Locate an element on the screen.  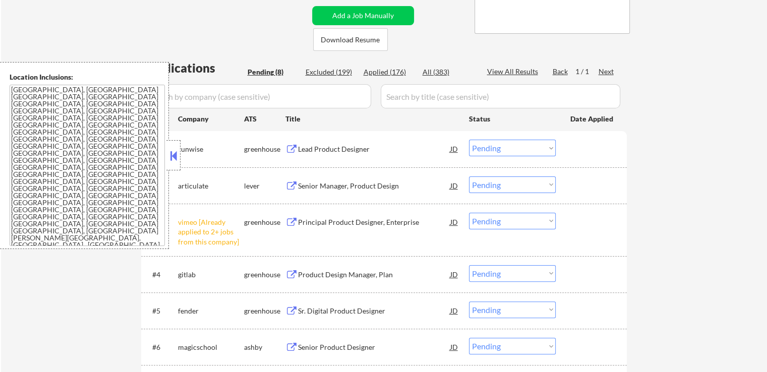
div: Applications is located at coordinates (194, 68).